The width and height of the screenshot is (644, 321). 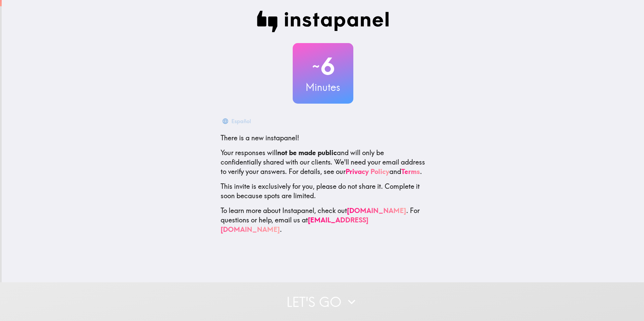 What do you see at coordinates (323, 162) in the screenshot?
I see `p: Your responses will and will only be confidentially shared with our clients. We'll need your emai...` at bounding box center [323, 162].